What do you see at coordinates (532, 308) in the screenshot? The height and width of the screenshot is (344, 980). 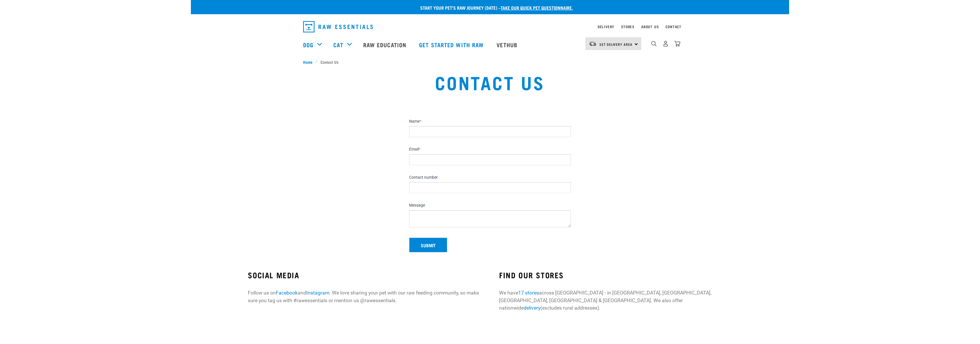 I see `a: delivery` at bounding box center [532, 308].